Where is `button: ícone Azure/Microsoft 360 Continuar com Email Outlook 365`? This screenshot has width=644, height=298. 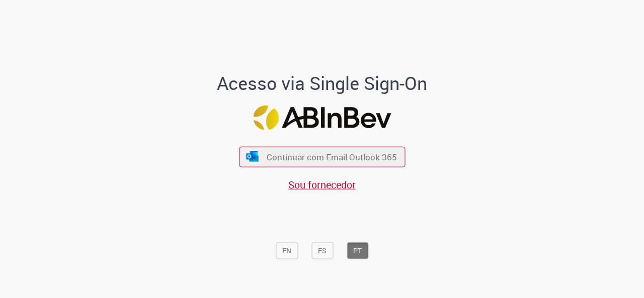 button: ícone Azure/Microsoft 360 Continuar com Email Outlook 365 is located at coordinates (322, 157).